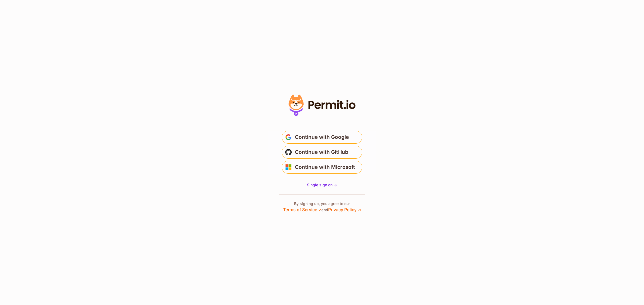 The width and height of the screenshot is (644, 305). Describe the element at coordinates (322, 185) in the screenshot. I see `a: Single sign on ->` at that location.